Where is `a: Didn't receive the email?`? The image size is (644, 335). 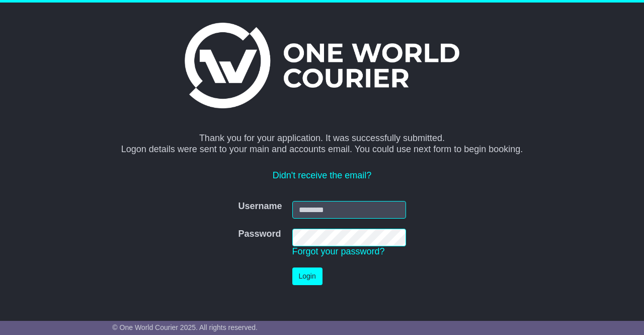 a: Didn't receive the email? is located at coordinates (322, 175).